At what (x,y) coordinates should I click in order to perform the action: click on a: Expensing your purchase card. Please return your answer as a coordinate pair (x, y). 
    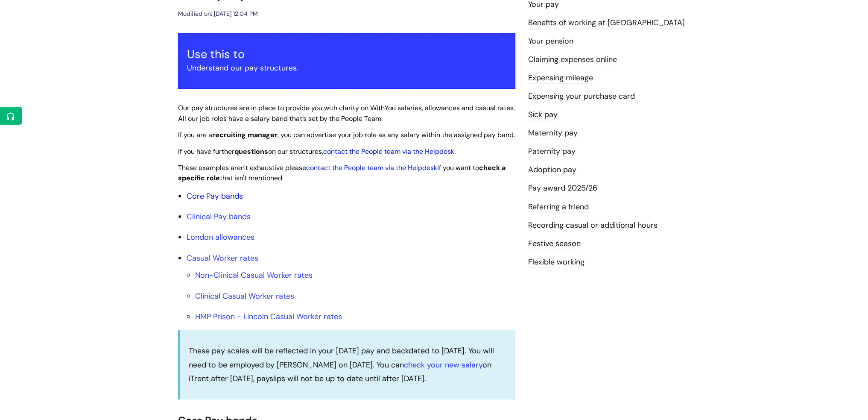
    Looking at the image, I should click on (582, 96).